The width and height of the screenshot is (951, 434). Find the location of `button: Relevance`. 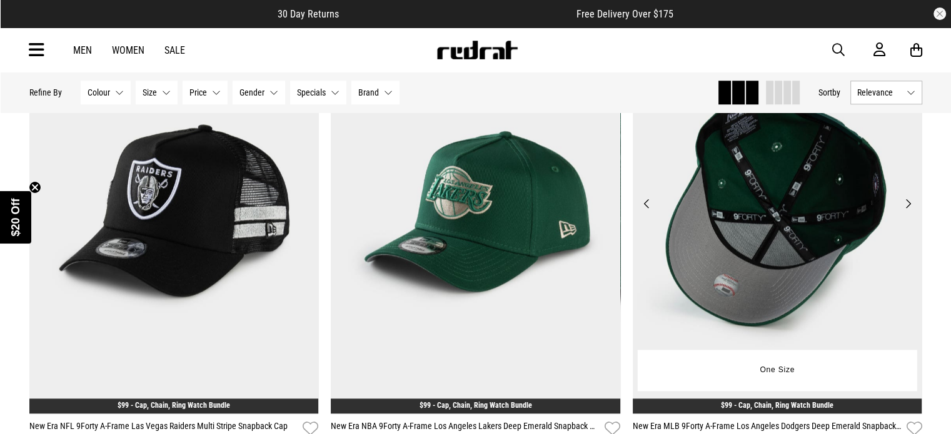

button: Relevance is located at coordinates (886, 92).